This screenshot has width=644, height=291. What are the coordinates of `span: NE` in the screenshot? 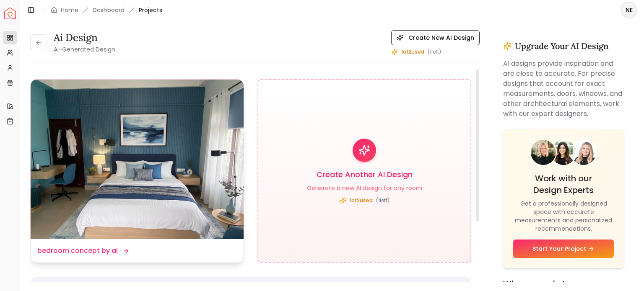 It's located at (629, 10).